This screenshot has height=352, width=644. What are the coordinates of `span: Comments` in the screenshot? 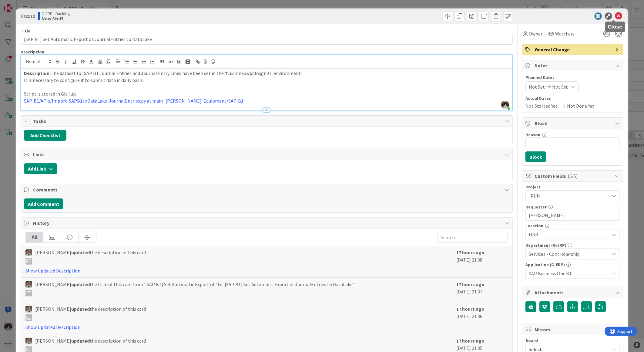 It's located at (267, 190).